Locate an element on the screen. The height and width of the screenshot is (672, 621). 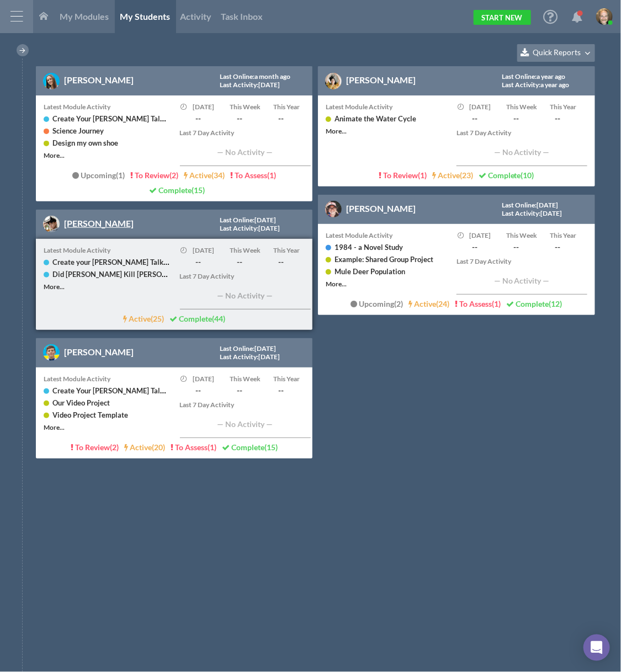
a: To Review(1) is located at coordinates (402, 175).